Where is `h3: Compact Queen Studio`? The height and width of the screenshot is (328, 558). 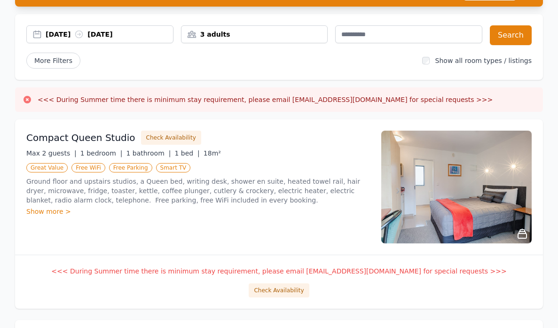 h3: Compact Queen Studio is located at coordinates (81, 138).